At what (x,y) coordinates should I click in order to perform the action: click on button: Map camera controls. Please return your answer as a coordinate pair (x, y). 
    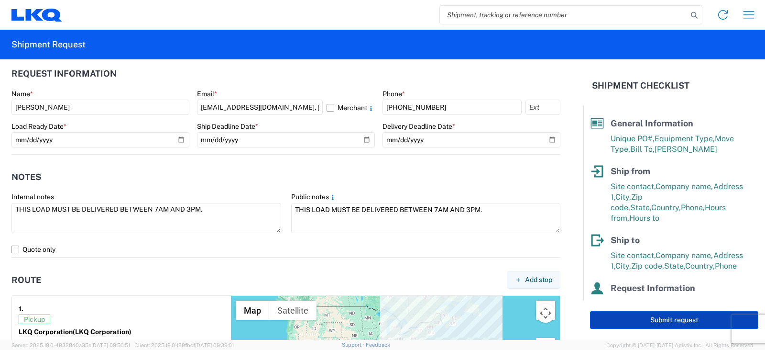
    Looking at the image, I should click on (546, 313).